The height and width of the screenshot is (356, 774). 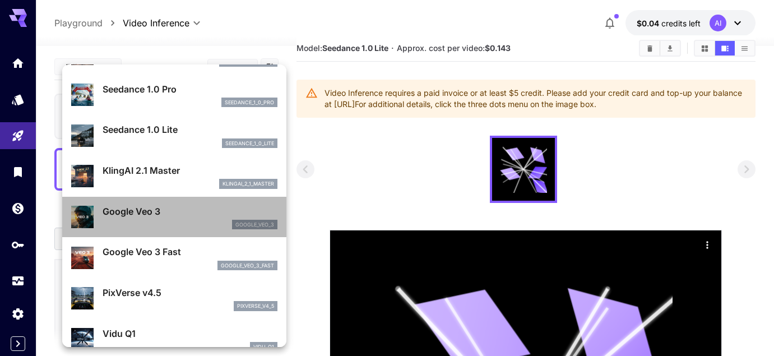 What do you see at coordinates (263, 347) in the screenshot?
I see `p: vidu_q1` at bounding box center [263, 347].